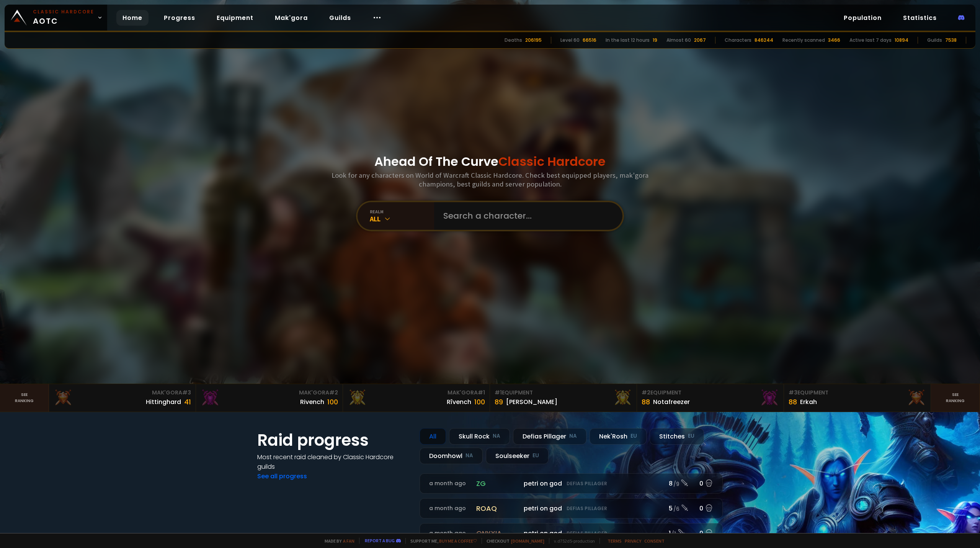 Image resolution: width=980 pixels, height=548 pixels. I want to click on span: Classic Hardcore, so click(552, 162).